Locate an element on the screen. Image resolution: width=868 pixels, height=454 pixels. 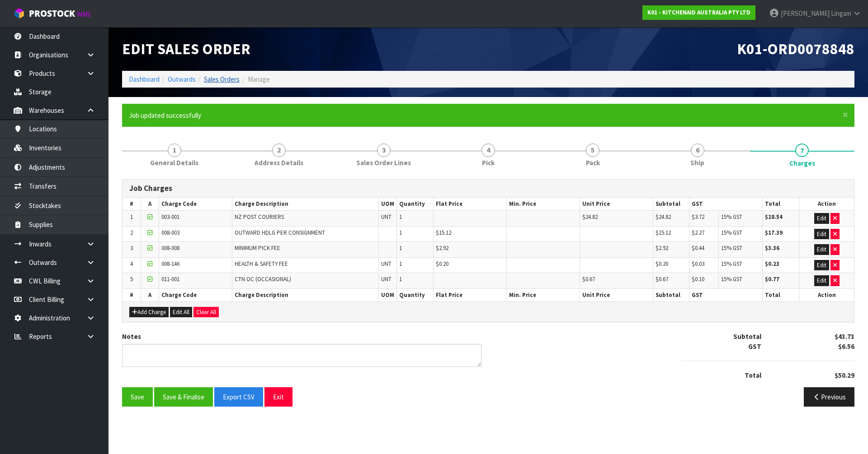
strong: $17.39 is located at coordinates (773, 233).